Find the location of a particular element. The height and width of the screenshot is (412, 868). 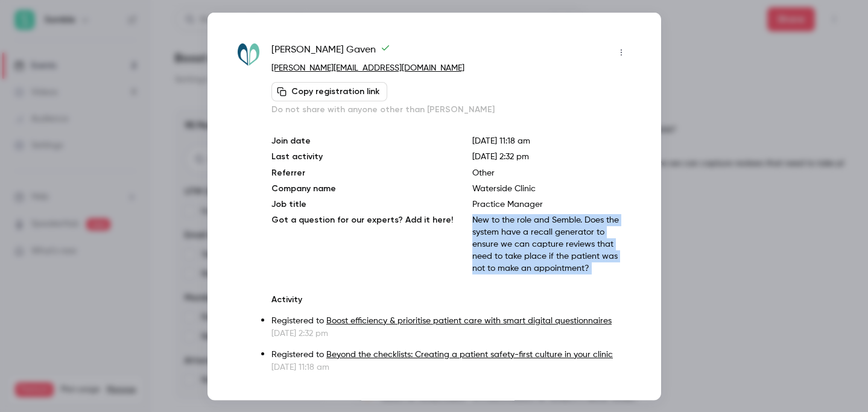

p: Job title is located at coordinates (362, 204).